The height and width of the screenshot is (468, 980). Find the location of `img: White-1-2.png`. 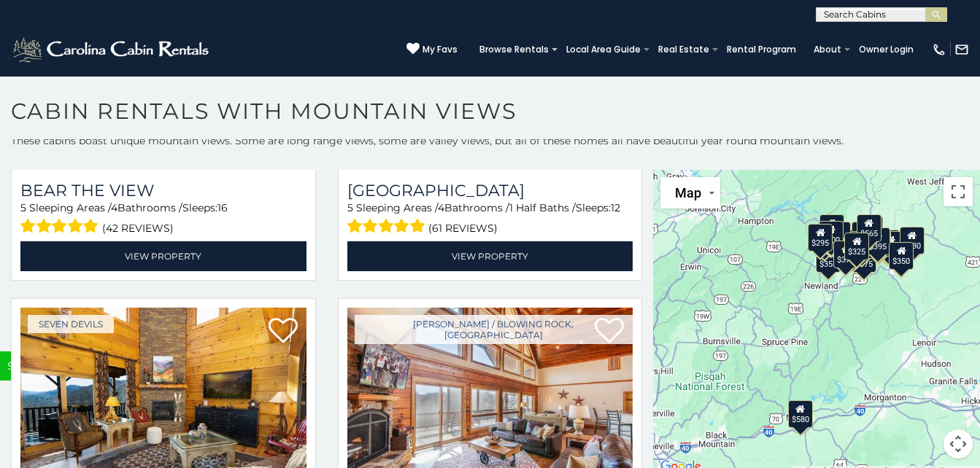

img: White-1-2.png is located at coordinates (112, 50).